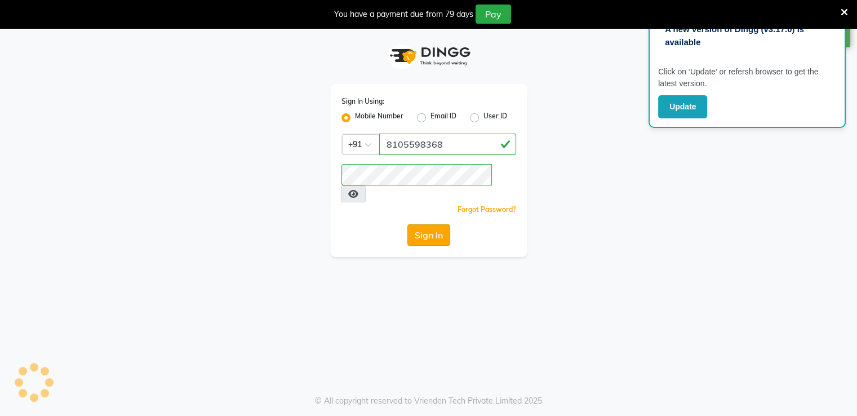 The height and width of the screenshot is (416, 857). I want to click on label: Sign In Using:, so click(363, 101).